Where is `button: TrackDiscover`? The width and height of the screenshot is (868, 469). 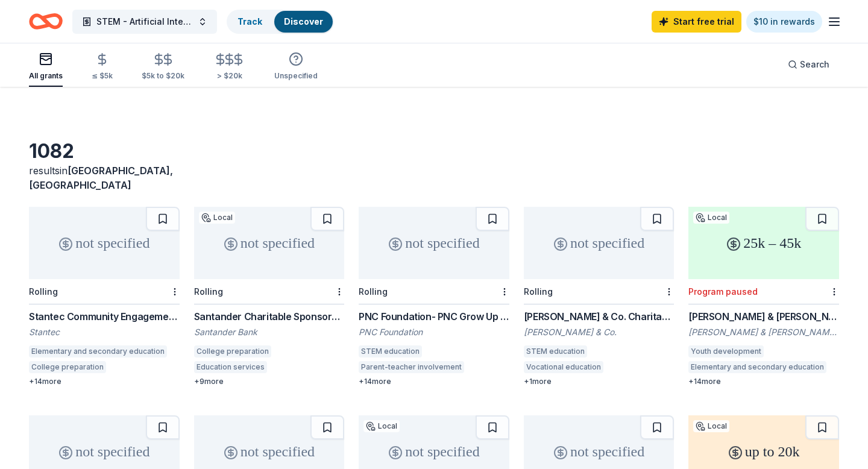
button: TrackDiscover is located at coordinates (280, 21).